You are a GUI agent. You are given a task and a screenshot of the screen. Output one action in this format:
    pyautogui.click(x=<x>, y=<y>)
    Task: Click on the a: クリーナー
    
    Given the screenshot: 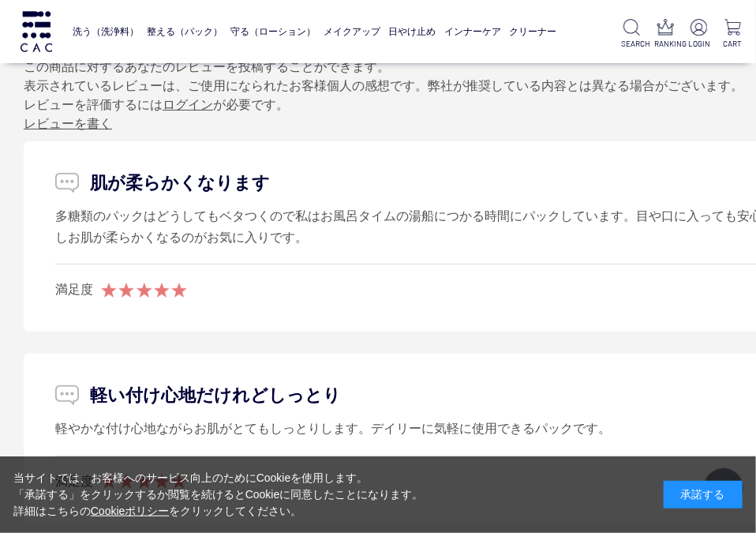 What is the action you would take?
    pyautogui.click(x=533, y=32)
    